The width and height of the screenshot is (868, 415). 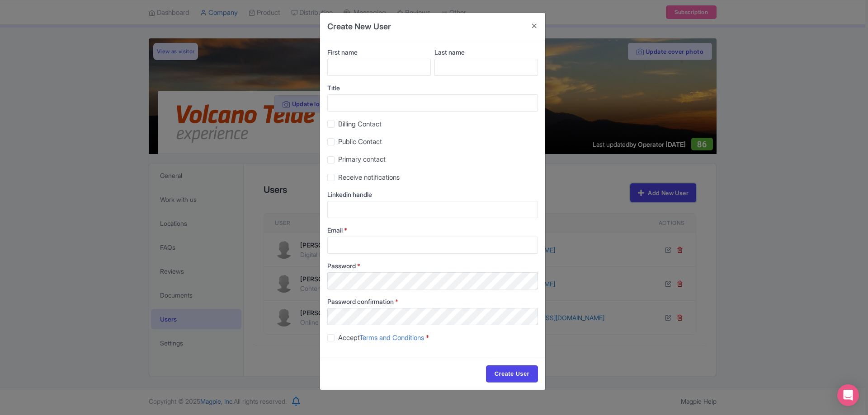 I want to click on span: First name, so click(x=342, y=52).